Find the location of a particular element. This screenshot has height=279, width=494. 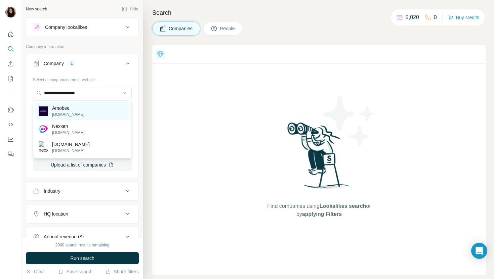

img: Surfe Illustration - Woman searching with binoculars is located at coordinates (319, 158).